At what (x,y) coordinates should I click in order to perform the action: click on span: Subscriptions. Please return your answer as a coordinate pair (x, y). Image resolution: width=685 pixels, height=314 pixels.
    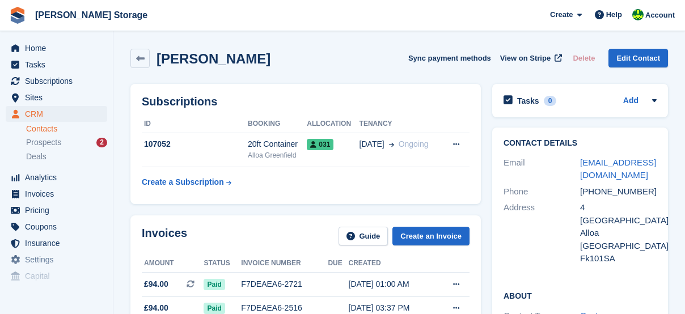
    Looking at the image, I should click on (59, 81).